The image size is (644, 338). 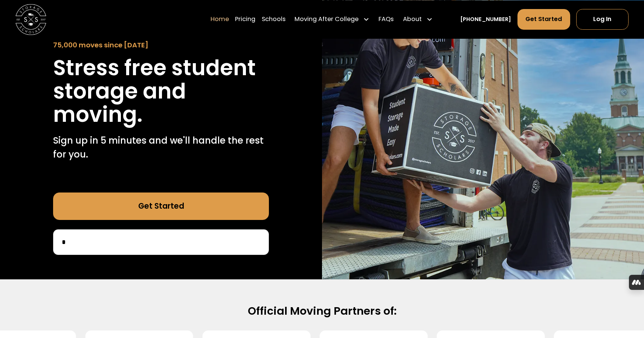 What do you see at coordinates (322, 311) in the screenshot?
I see `h2: Official Moving Partners of:` at bounding box center [322, 311].